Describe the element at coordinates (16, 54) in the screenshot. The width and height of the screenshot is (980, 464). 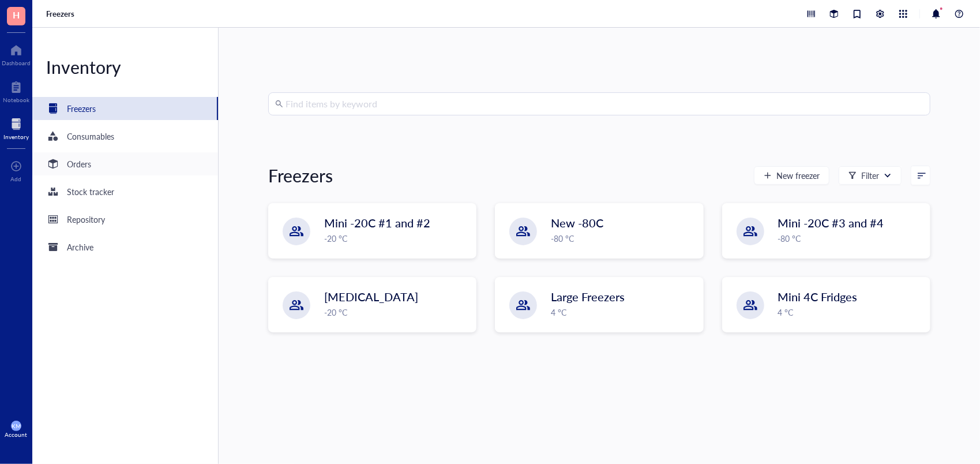
I see `a: Dashboard` at that location.